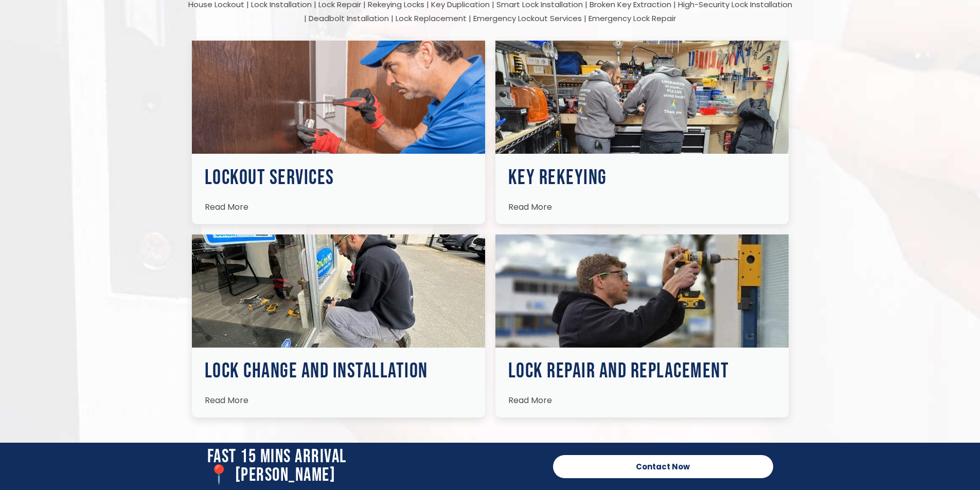 The height and width of the screenshot is (490, 980). Describe the element at coordinates (642, 291) in the screenshot. I see `img: Locksmiths Locations 17` at that location.